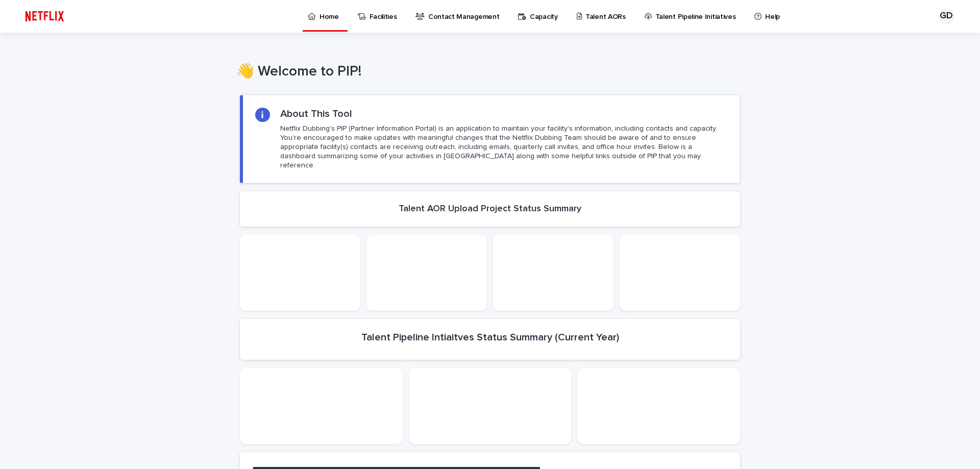  I want to click on img: ifQbXi3ZQGMSEF7WDB7W, so click(44, 16).